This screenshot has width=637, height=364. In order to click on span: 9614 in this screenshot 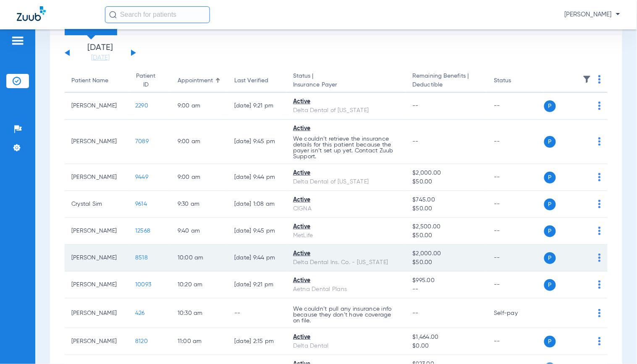, I will do `click(141, 204)`.